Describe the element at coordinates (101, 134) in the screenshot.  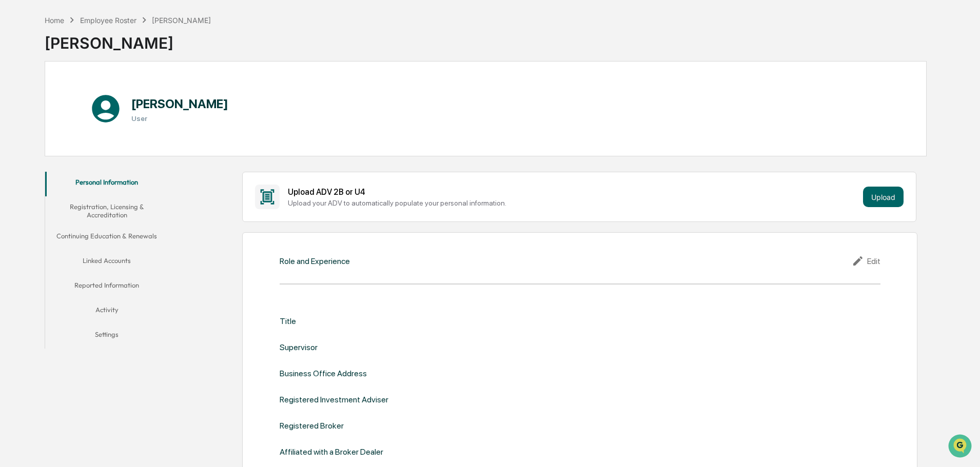
I see `a: 🗄️Attestations` at that location.